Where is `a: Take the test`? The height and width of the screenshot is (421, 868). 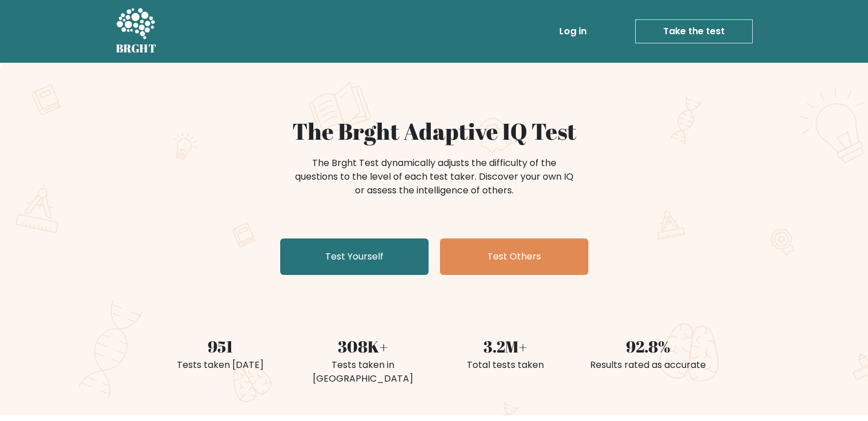 a: Take the test is located at coordinates (694, 31).